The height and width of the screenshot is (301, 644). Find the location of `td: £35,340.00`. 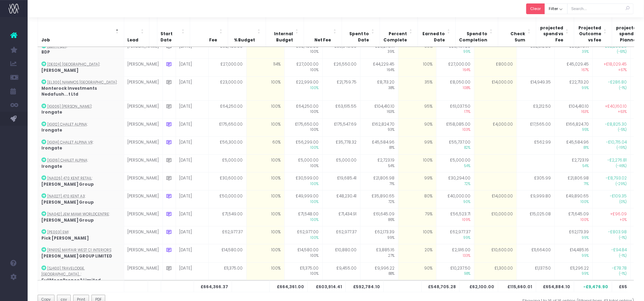

td: £35,340.00 is located at coordinates (341, 49).